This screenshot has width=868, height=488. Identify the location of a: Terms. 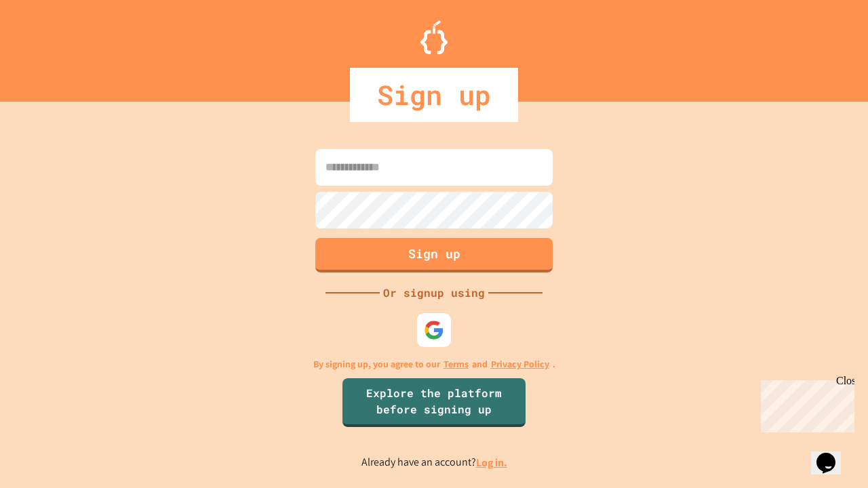
(456, 365).